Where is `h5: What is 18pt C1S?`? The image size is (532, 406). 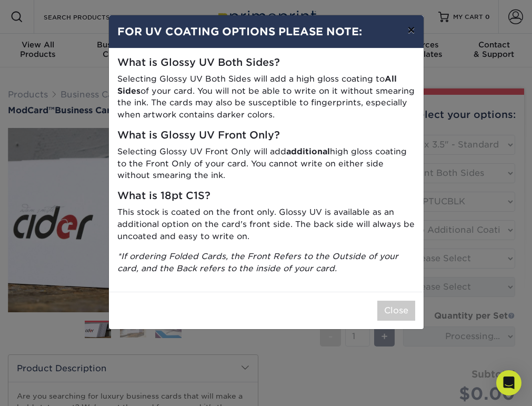
h5: What is 18pt C1S? is located at coordinates (266, 196).